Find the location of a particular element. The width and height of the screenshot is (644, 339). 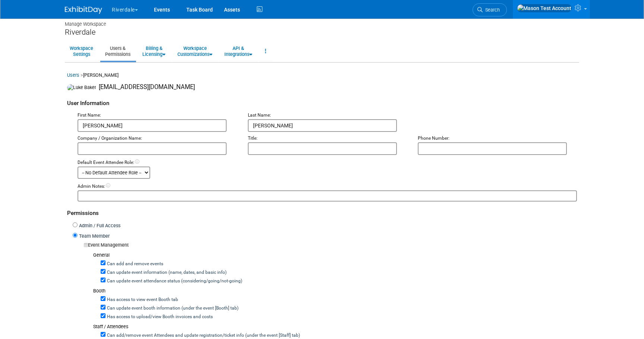

div: First Name: is located at coordinates (157, 115).